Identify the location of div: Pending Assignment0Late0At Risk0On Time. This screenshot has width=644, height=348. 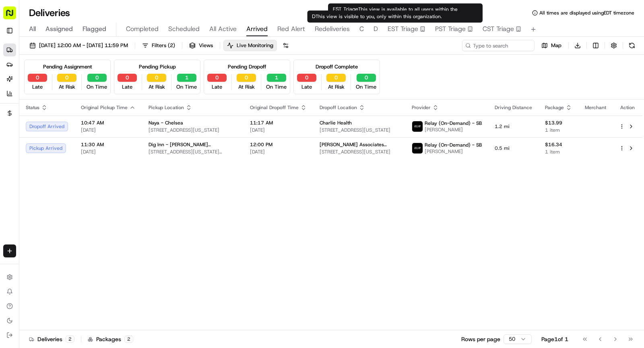
(67, 77).